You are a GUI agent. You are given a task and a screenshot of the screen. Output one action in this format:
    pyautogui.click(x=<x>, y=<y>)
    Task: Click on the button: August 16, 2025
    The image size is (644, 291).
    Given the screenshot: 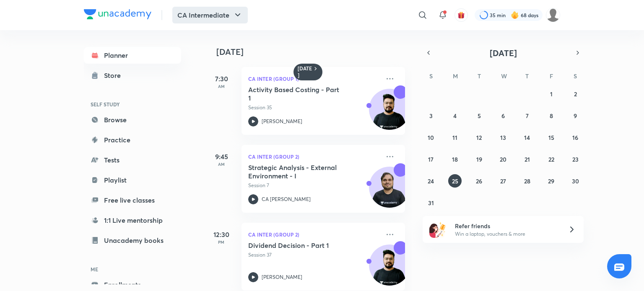 What is the action you would take?
    pyautogui.click(x=575, y=138)
    